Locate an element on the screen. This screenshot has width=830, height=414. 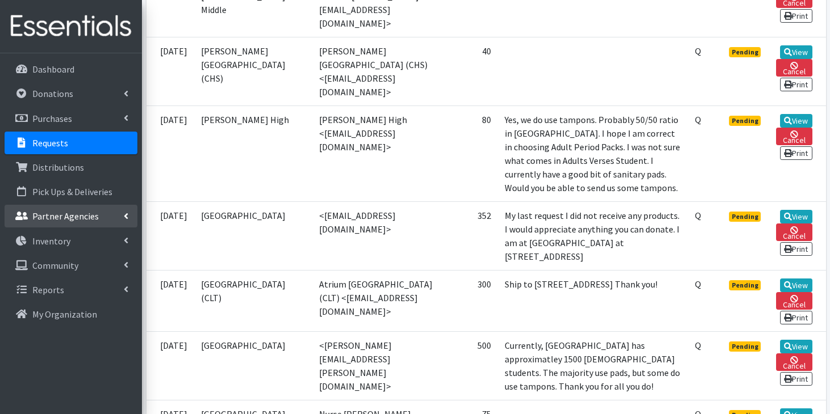
td: 300 is located at coordinates (470, 301).